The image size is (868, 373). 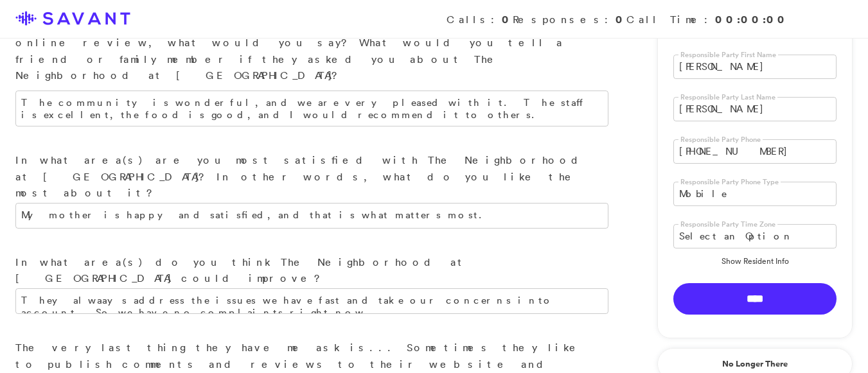 What do you see at coordinates (752, 19) in the screenshot?
I see `strong: 00:00:00` at bounding box center [752, 19].